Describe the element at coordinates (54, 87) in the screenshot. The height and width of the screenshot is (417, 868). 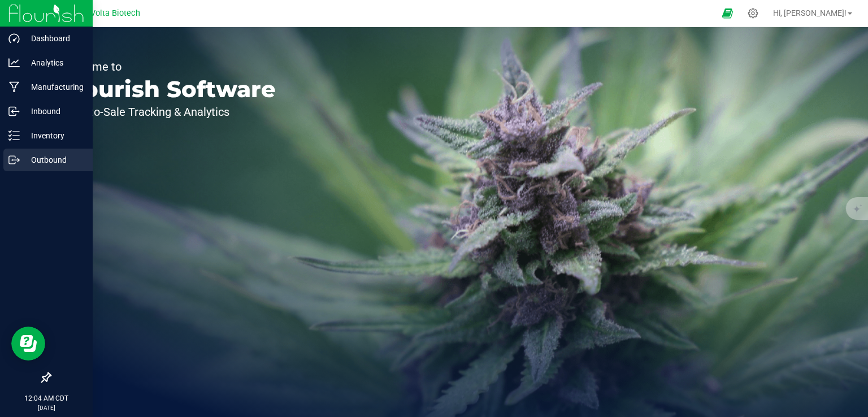
I see `p: Manufacturing` at that location.